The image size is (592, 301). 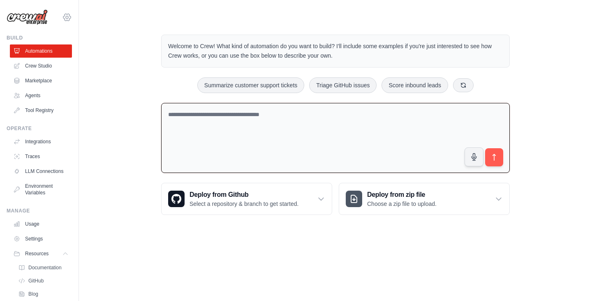 I want to click on div: Widget de chat, so click(x=572, y=281).